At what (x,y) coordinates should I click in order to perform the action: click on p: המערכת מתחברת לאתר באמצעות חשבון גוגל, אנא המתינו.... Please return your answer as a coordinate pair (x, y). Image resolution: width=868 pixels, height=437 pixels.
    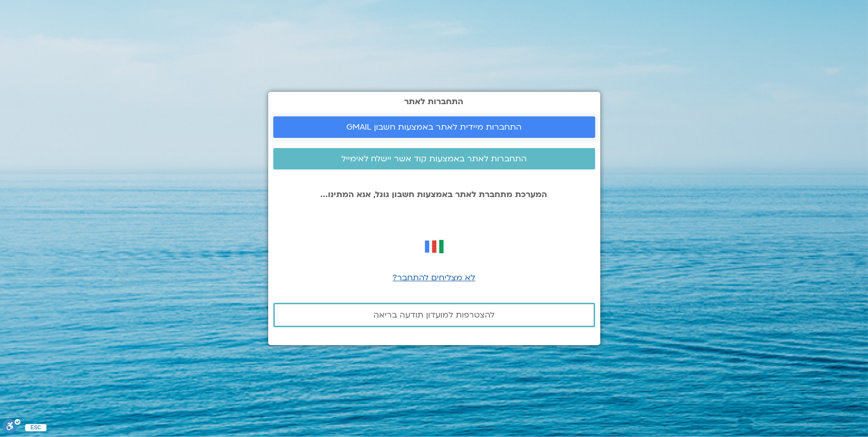
    Looking at the image, I should click on (434, 194).